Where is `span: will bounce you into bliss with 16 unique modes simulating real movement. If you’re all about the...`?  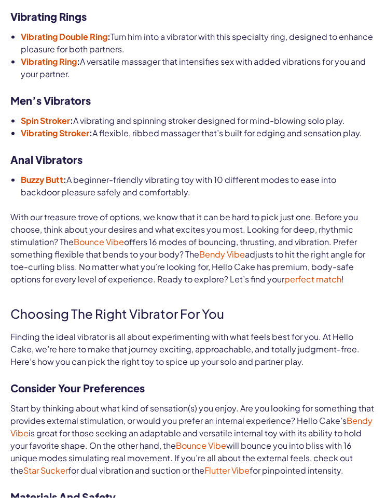 span: will bounce you into bliss with 16 unique modes simulating real movement. If you’re all about the... is located at coordinates (182, 458).